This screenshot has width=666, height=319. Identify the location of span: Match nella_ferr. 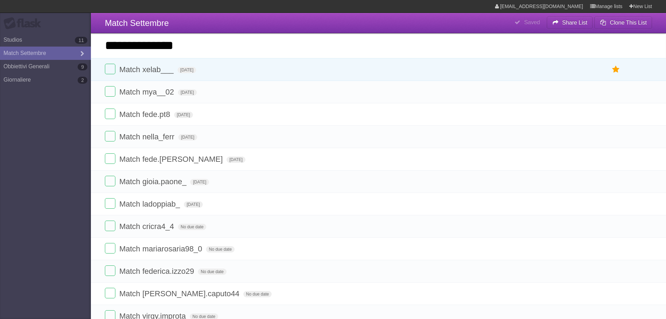
(148, 136).